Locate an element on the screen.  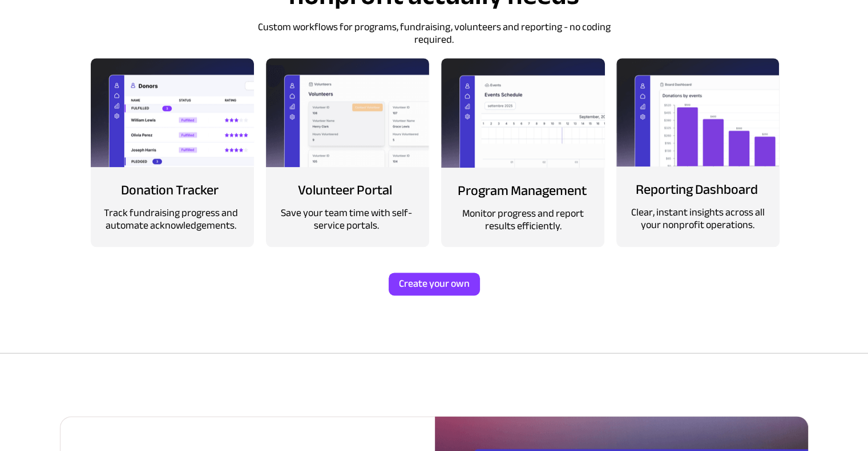
span: Program Management is located at coordinates (522, 190).